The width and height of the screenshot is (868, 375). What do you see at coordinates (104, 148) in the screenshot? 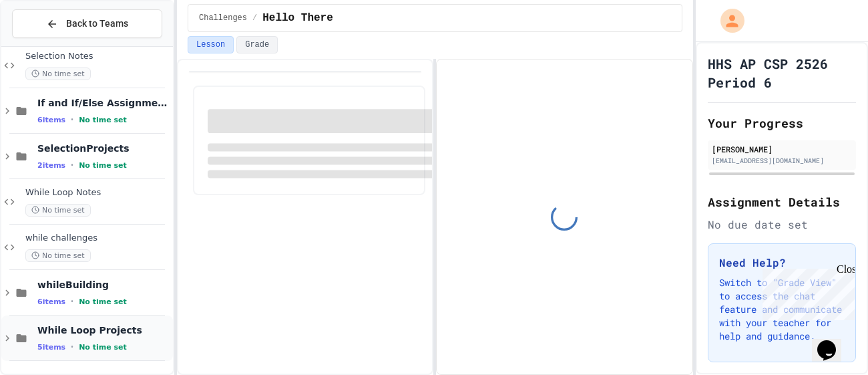
I see `span: SelectionProjects` at bounding box center [104, 148].